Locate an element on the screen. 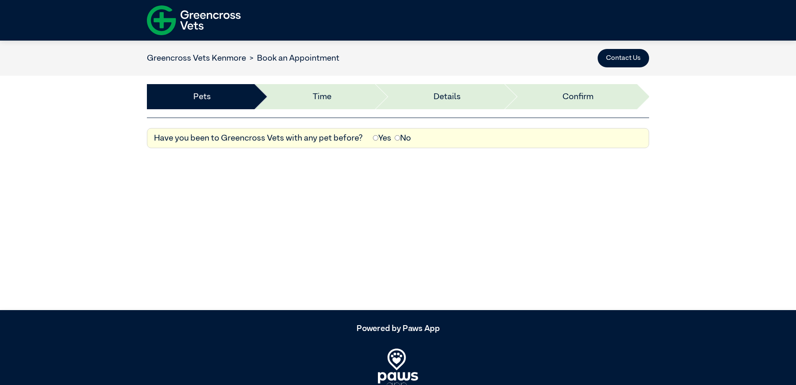 The width and height of the screenshot is (796, 385). a: Pets is located at coordinates (202, 97).